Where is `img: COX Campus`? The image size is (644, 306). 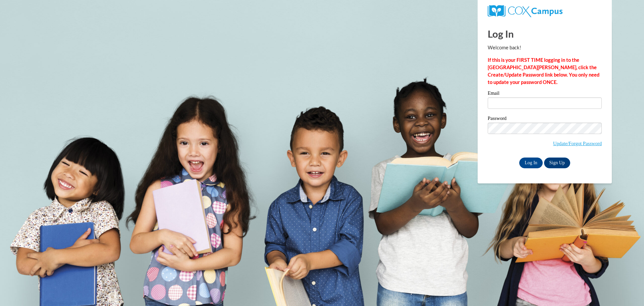 img: COX Campus is located at coordinates (525, 11).